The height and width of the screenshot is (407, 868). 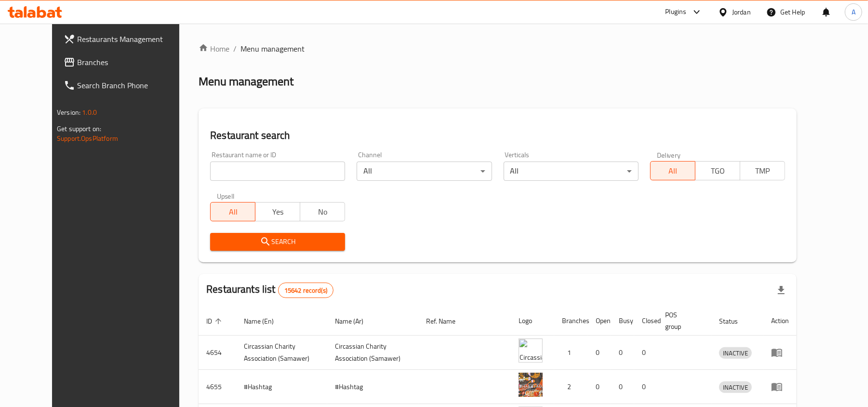 What do you see at coordinates (270, 290) in the screenshot?
I see `h2: Restaurants list` at bounding box center [270, 290].